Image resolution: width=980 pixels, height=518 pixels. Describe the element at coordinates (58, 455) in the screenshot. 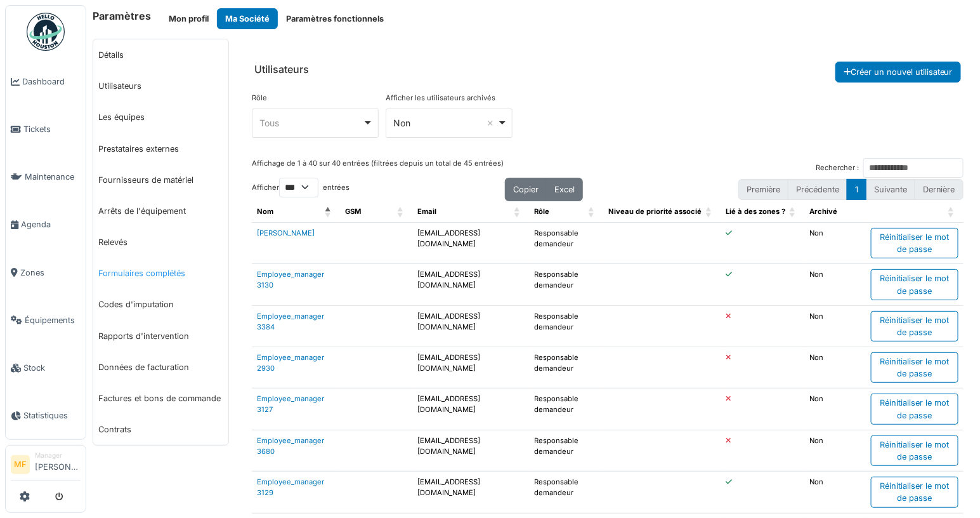

I see `div: Manager` at that location.